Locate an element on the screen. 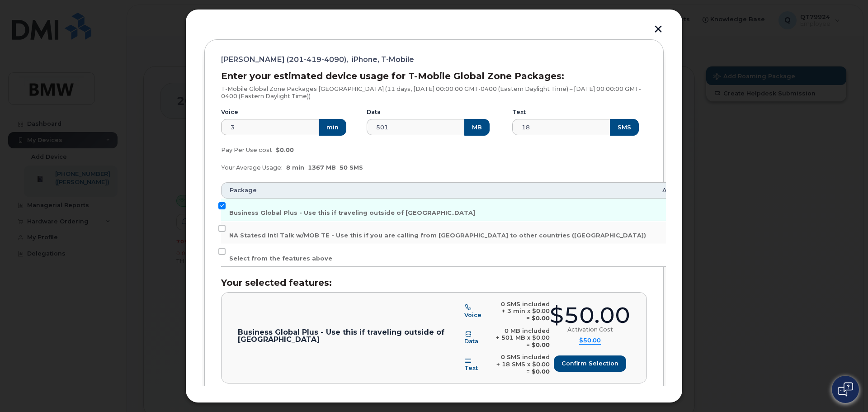 The image size is (868, 412). span: $50.00 is located at coordinates (590, 340).